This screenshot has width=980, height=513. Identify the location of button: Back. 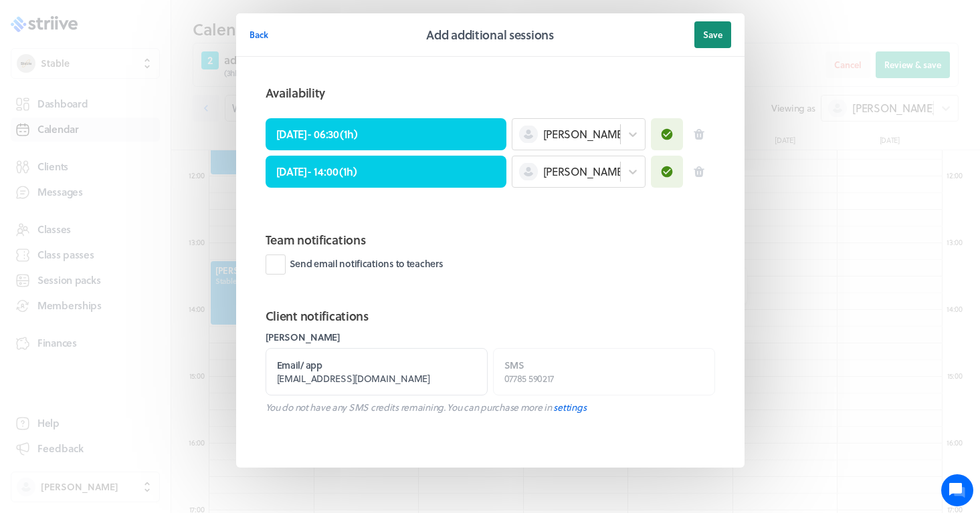
(259, 35).